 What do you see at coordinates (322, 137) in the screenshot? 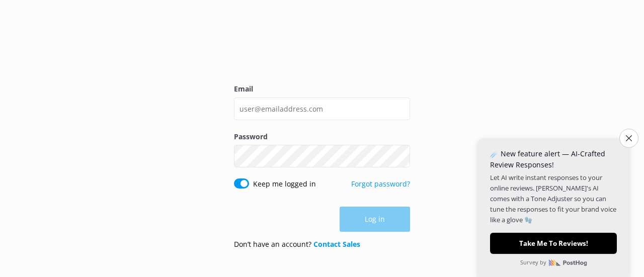
I see `label: Password` at bounding box center [322, 137].